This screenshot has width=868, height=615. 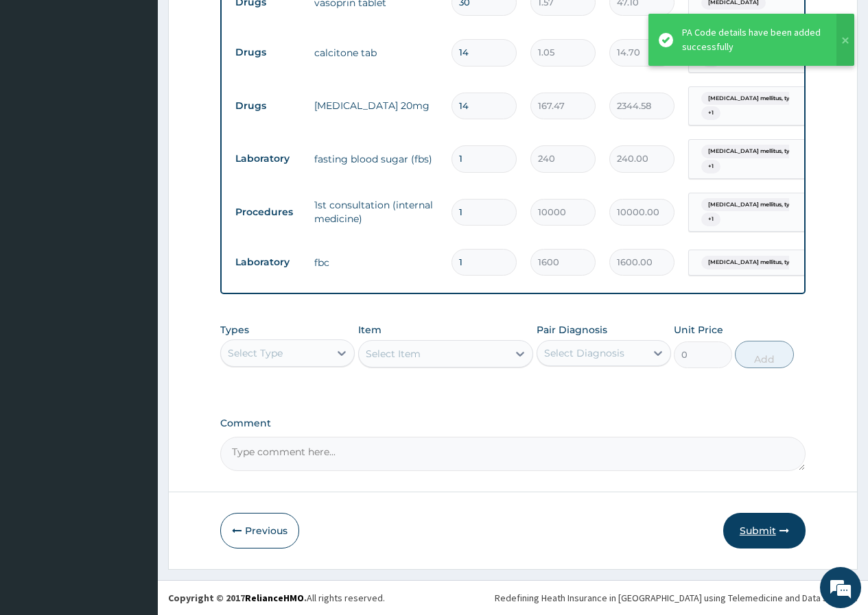 What do you see at coordinates (376, 212) in the screenshot?
I see `td: 1st consultation (internal medicine)` at bounding box center [376, 212].